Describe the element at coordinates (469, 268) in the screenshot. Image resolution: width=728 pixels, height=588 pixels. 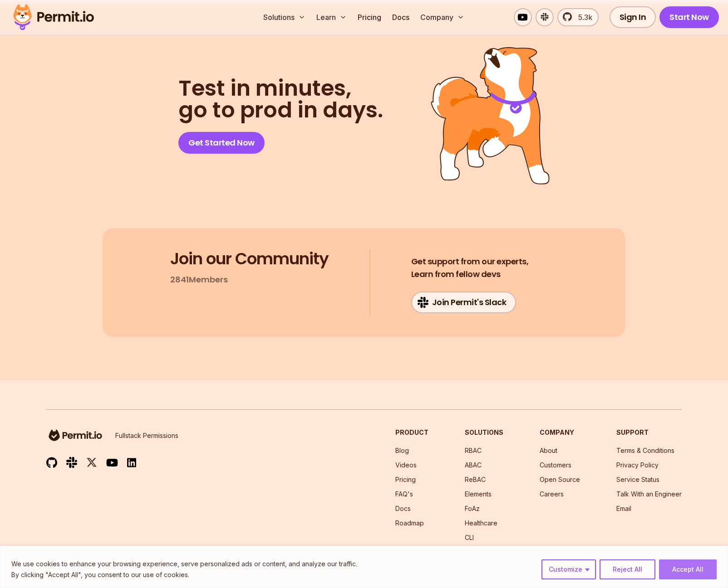
I see `h4: Learn from fellow devs` at that location.